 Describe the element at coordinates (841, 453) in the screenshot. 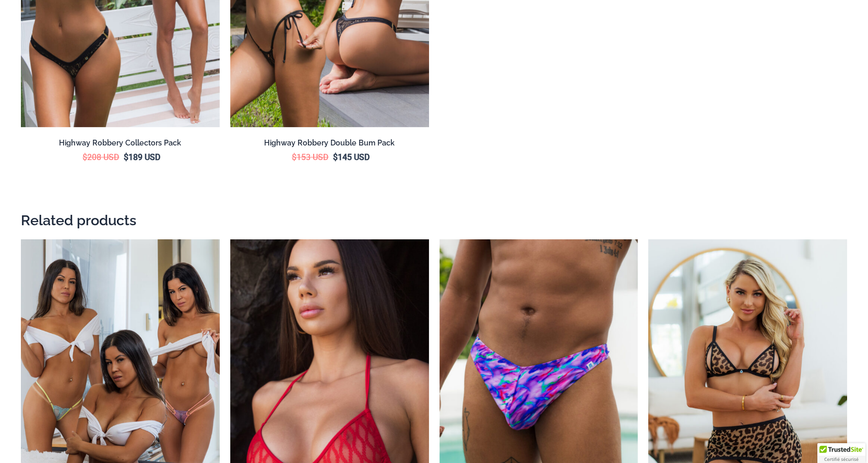

I see `div: TrustedSite Certified` at that location.